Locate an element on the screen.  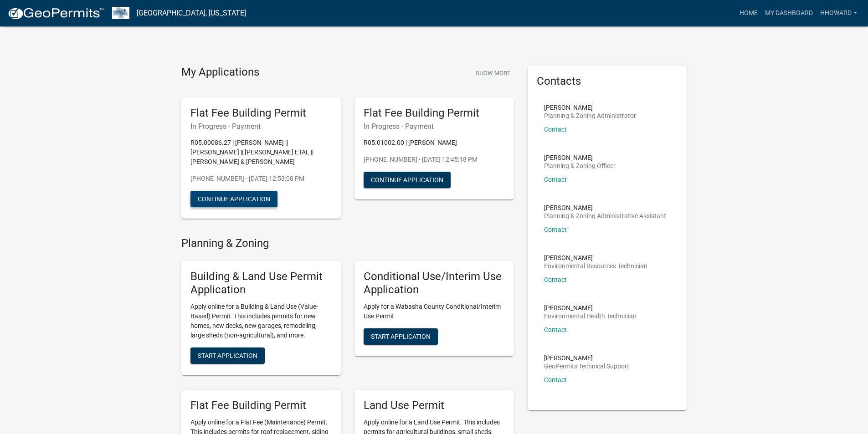
h4: Planning & Zoning is located at coordinates (347, 243).